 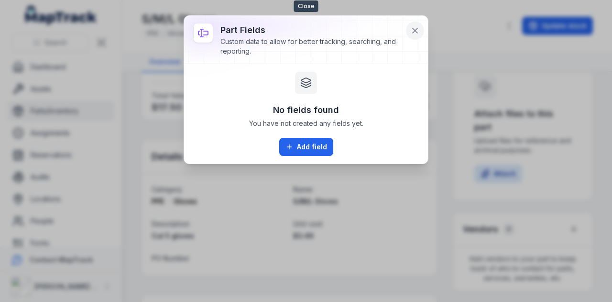 I want to click on span: You have not created any fields yet., so click(x=306, y=123).